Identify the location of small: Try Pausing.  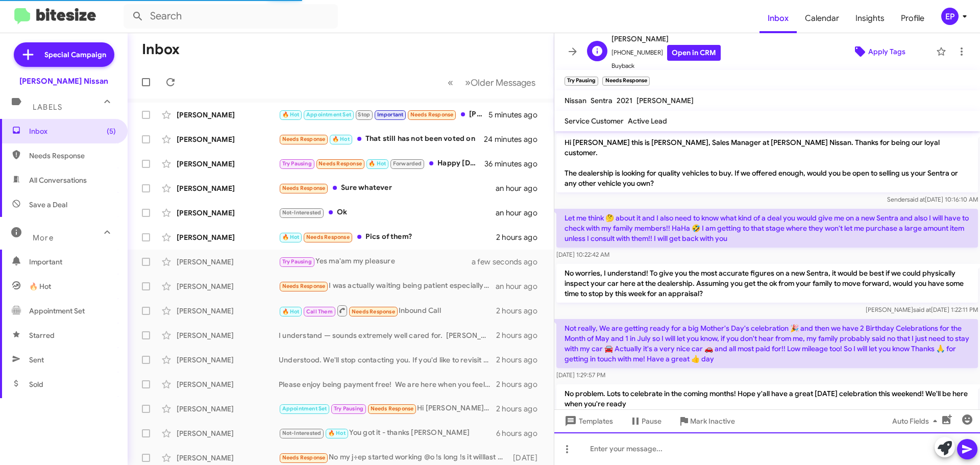
(581, 81).